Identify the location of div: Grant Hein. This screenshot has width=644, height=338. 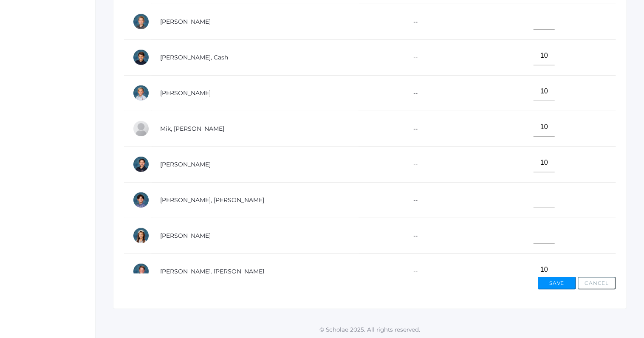
(141, 22).